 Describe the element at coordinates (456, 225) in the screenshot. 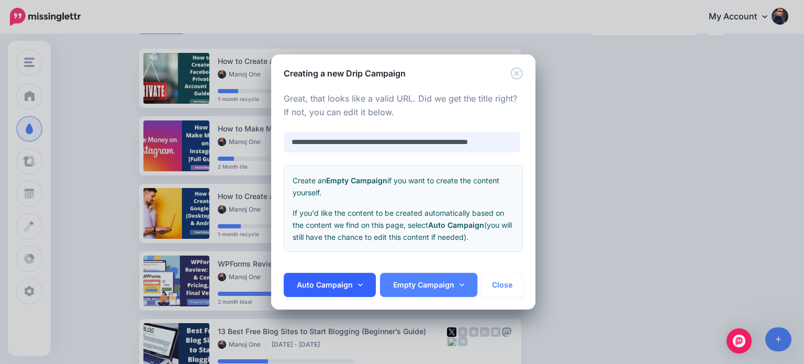

I see `b: Auto Campaign` at that location.